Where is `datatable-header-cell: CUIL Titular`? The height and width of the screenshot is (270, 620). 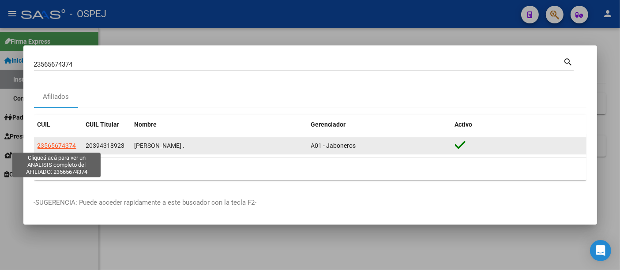
datatable-header-cell: CUIL Titular is located at coordinates (107, 124).